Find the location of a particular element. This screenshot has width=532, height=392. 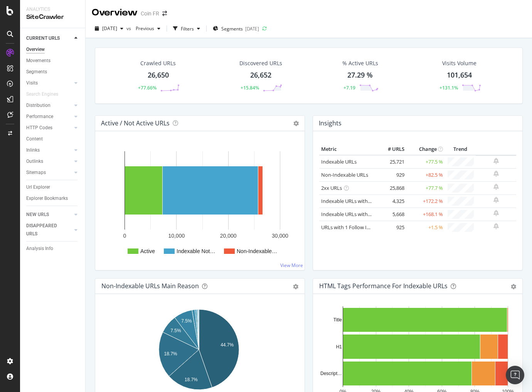

a: Sitemaps is located at coordinates (49, 172).